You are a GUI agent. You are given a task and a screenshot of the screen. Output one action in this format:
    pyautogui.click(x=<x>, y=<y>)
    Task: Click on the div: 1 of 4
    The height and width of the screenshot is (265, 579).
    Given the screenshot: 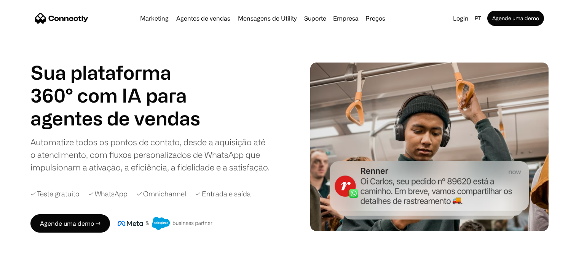 What is the action you would take?
    pyautogui.click(x=118, y=118)
    